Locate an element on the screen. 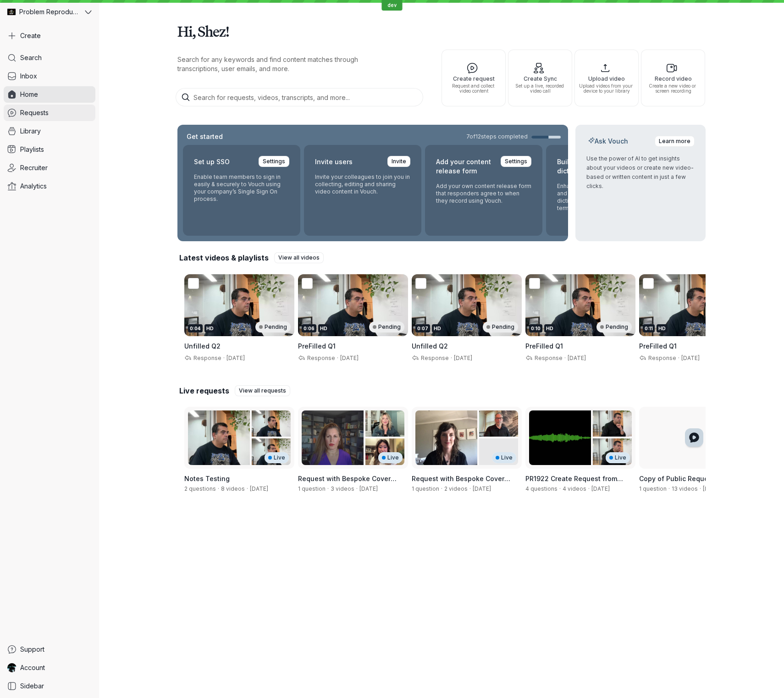 The width and height of the screenshot is (784, 698). span: Sidebar is located at coordinates (32, 686).